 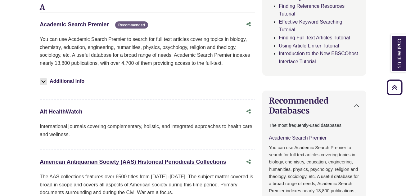 I want to click on h3: A, so click(x=147, y=8).